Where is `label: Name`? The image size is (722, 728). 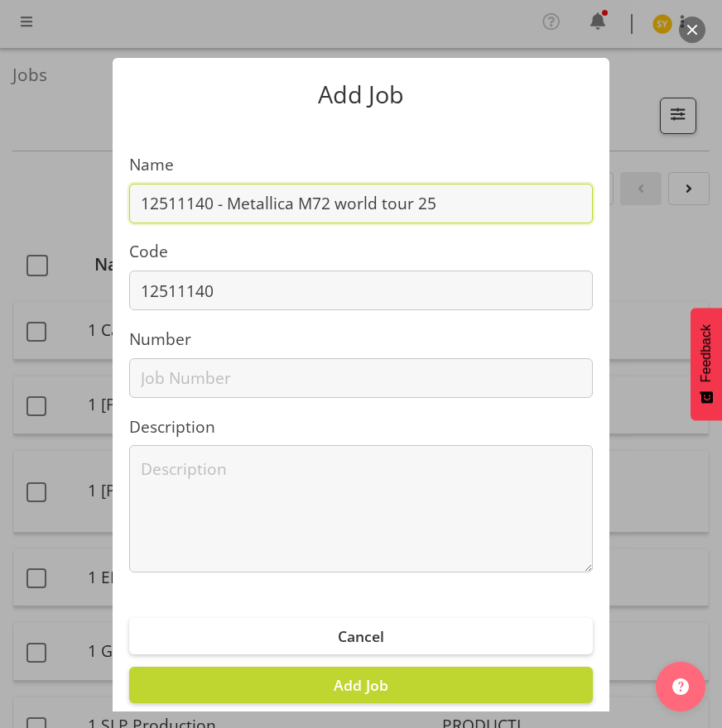
label: Name is located at coordinates (361, 165).